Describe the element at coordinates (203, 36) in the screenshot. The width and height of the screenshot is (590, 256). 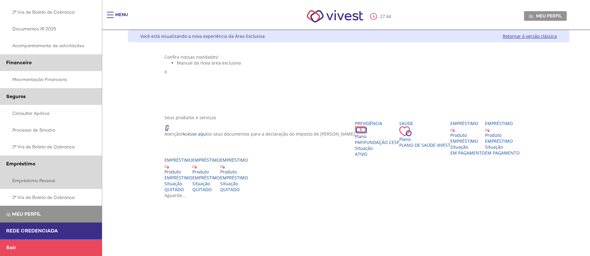
I see `div: Você está visualizando a nova experiência da Área Exclusiva` at that location.